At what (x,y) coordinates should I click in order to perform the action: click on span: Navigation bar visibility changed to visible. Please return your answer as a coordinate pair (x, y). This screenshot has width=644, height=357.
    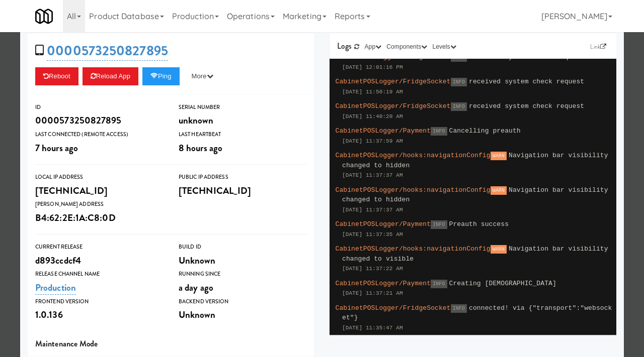
    Looking at the image, I should click on (475, 254).